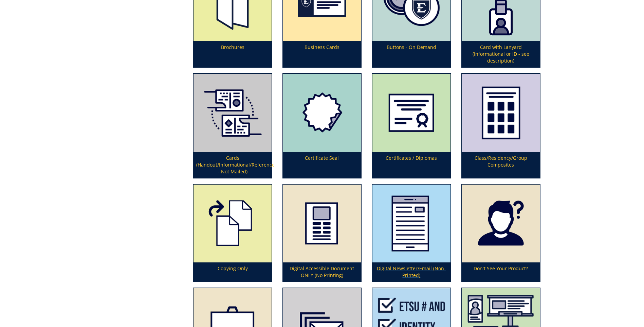 Image resolution: width=644 pixels, height=327 pixels. I want to click on a: Certificate Seal, so click(322, 125).